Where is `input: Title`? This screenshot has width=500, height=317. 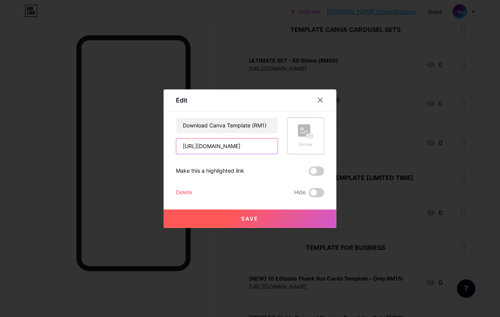 input: Title is located at coordinates (227, 126).